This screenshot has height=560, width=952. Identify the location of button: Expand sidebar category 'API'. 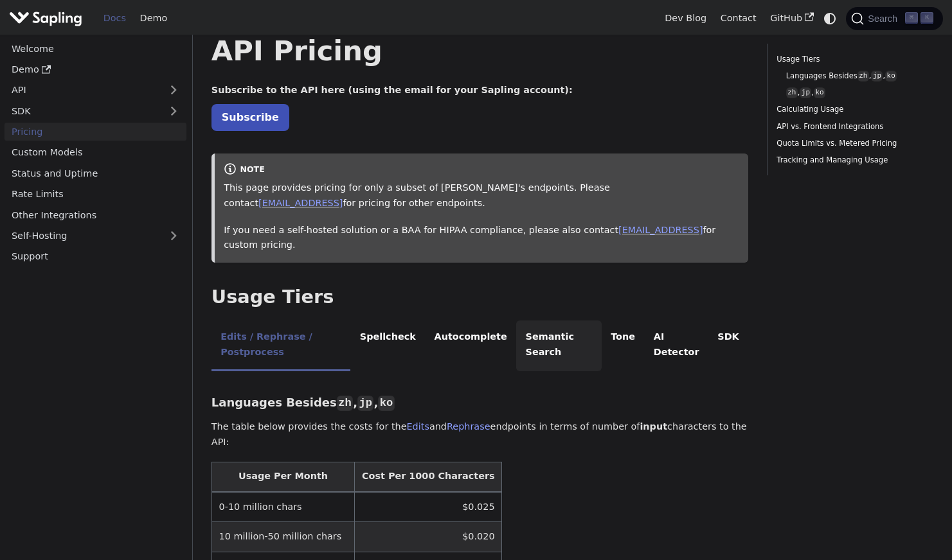
(173, 90).